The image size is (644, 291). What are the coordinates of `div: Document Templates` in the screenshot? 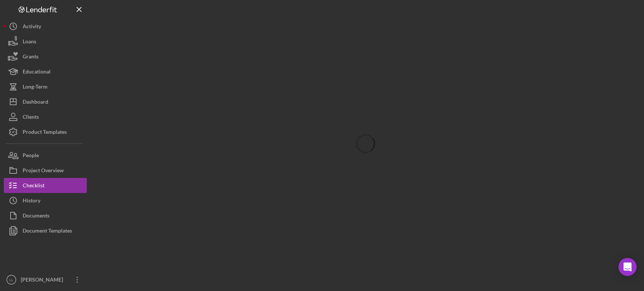 It's located at (47, 231).